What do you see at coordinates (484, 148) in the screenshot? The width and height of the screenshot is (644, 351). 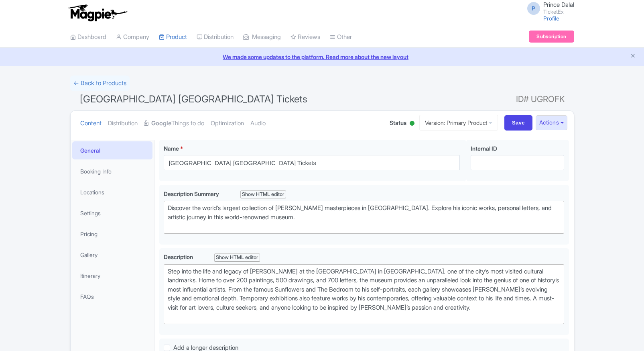 I see `span: Internal ID` at bounding box center [484, 148].